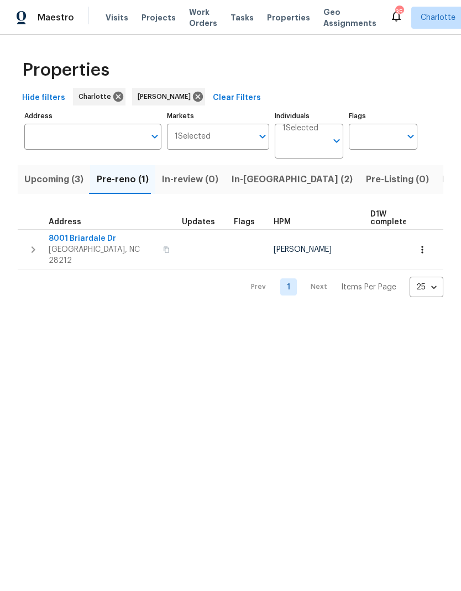 The height and width of the screenshot is (591, 461). What do you see at coordinates (198, 222) in the screenshot?
I see `span: Updates` at bounding box center [198, 222].